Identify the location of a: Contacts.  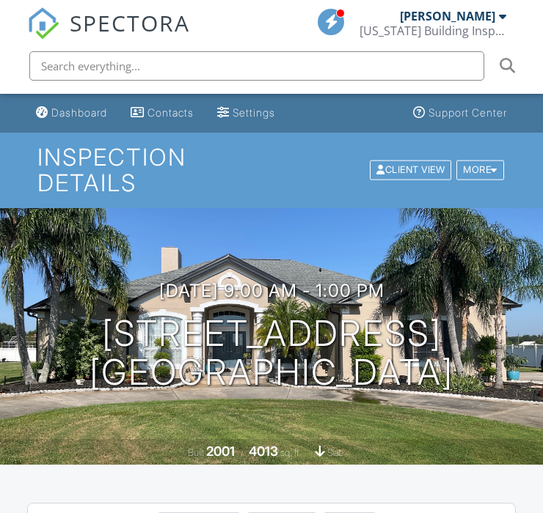
(162, 113).